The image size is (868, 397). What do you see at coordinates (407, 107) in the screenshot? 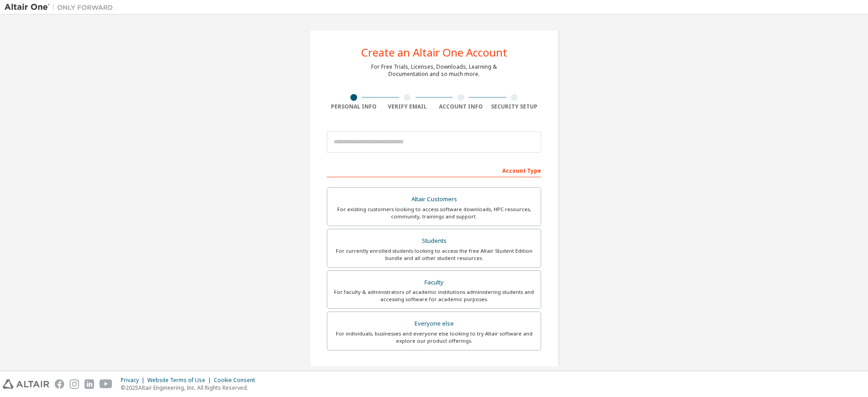
I see `div: Verify Email` at bounding box center [407, 107].